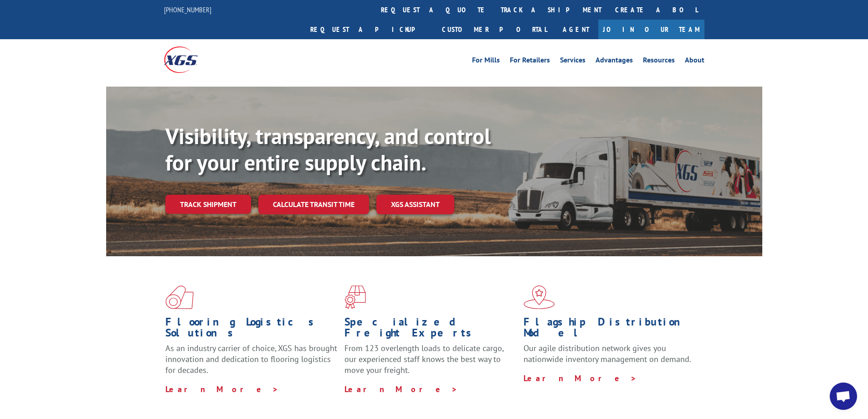  Describe the element at coordinates (486, 61) in the screenshot. I see `a: For Mills` at that location.